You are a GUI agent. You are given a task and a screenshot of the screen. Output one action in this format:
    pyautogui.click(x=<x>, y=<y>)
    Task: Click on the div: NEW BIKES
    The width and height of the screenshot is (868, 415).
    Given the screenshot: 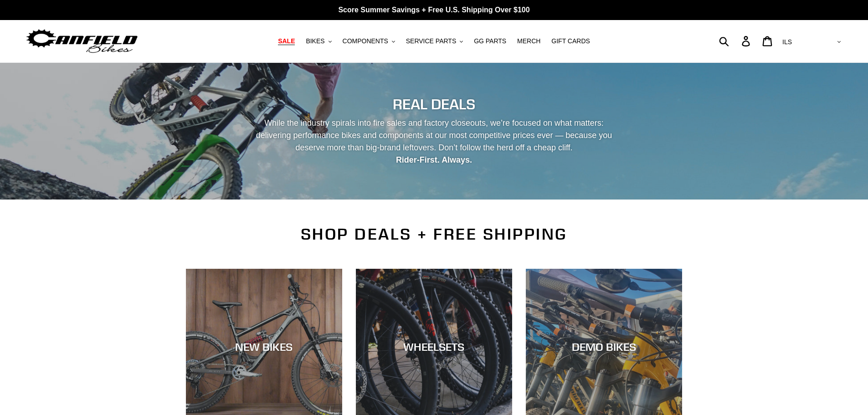 What is the action you would take?
    pyautogui.click(x=264, y=346)
    